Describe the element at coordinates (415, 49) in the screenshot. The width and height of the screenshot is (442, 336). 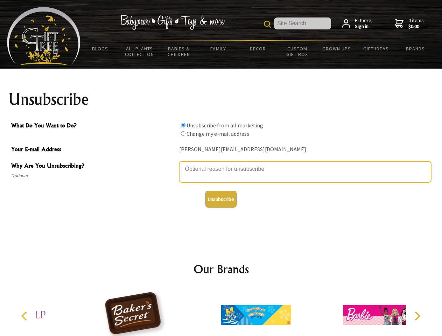
I see `a: Brands` at that location.